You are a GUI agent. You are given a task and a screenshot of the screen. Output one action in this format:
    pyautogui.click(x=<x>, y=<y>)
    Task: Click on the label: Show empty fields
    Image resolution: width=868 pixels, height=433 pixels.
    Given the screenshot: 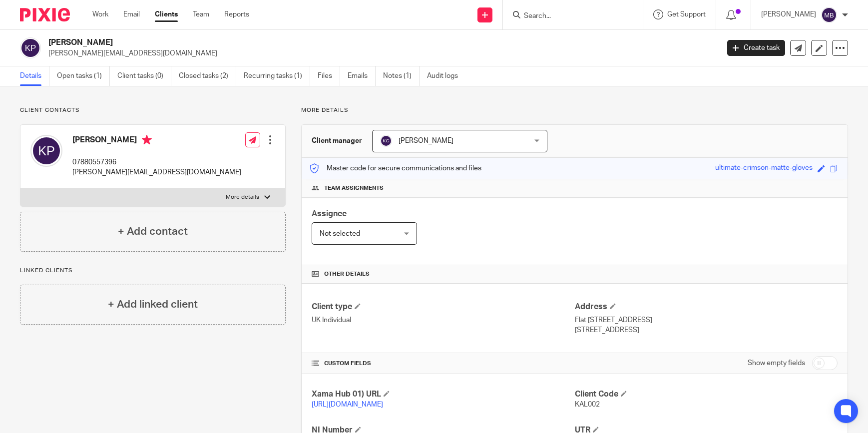 What is the action you would take?
    pyautogui.click(x=776, y=363)
    